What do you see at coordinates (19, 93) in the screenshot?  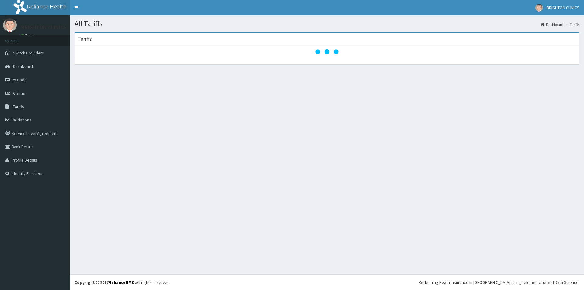 I see `span: Claims` at bounding box center [19, 93].